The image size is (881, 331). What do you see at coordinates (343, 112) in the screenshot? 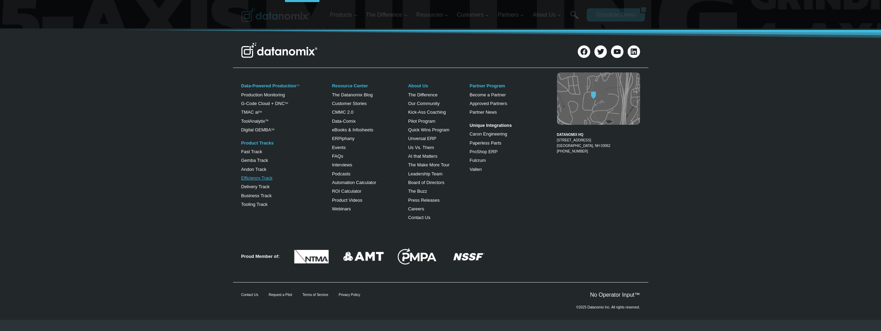
I see `a: CMMC 2.0` at bounding box center [343, 112].